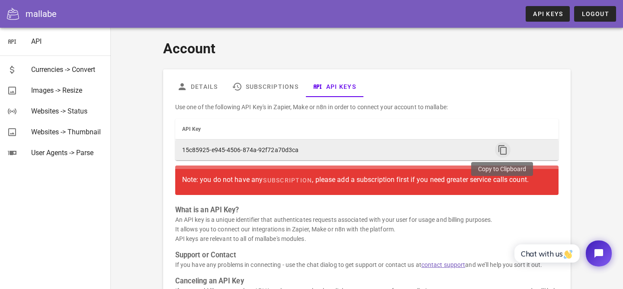 This screenshot has height=289, width=623. What do you see at coordinates (42, 20) in the screenshot?
I see `button: Chat with us👋` at bounding box center [42, 20].